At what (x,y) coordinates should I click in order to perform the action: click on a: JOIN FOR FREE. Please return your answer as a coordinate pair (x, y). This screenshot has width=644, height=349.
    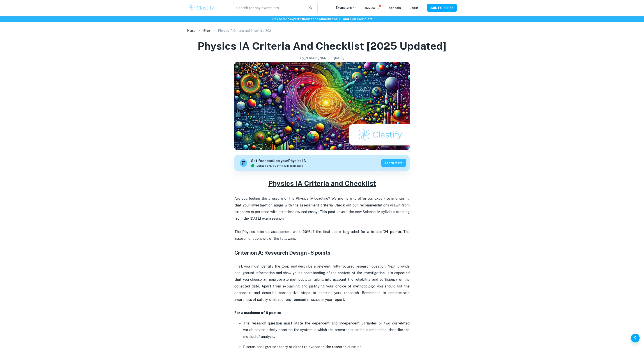
    Looking at the image, I should click on (442, 8).